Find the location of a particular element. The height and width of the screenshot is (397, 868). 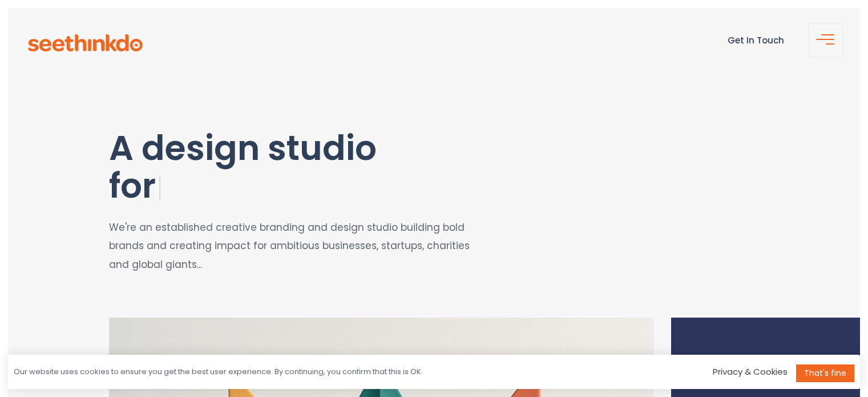

p: We're an established creative branding and design studio building bold brands and creating impact... is located at coordinates (295, 246).